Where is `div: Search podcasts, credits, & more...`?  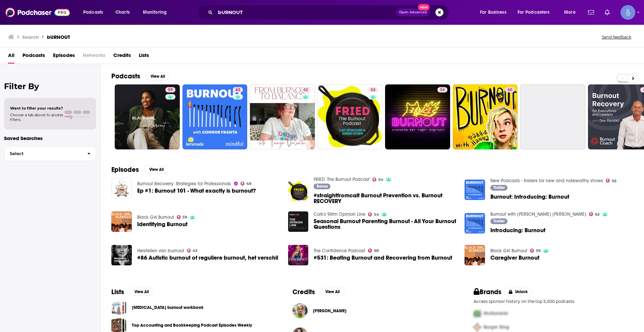 div: Search podcasts, credits, & more... is located at coordinates (329, 12).